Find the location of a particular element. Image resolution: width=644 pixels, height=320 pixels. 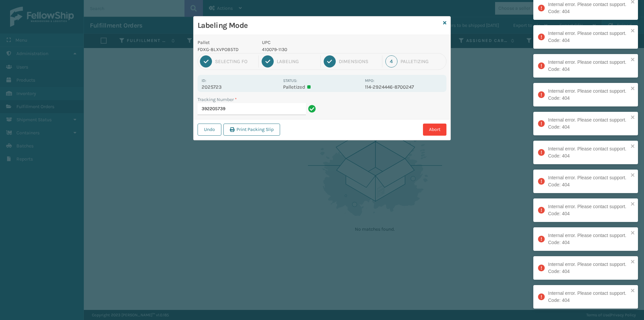

div: 3 is located at coordinates (330, 61).